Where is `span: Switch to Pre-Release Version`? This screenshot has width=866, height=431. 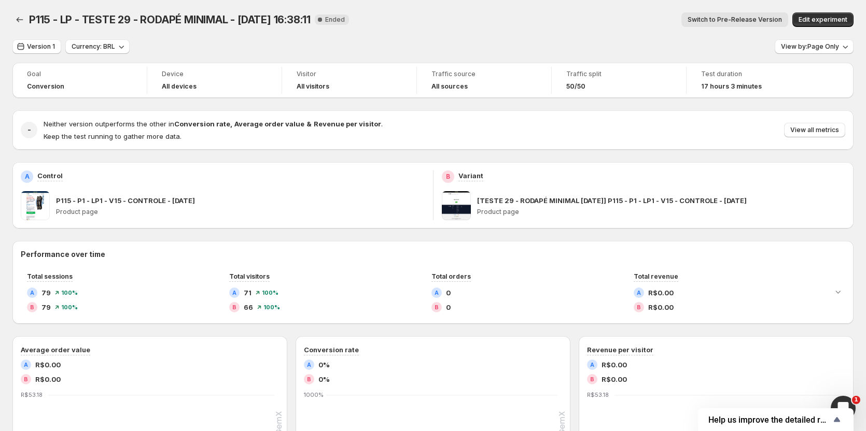
span: Switch to Pre-Release Version is located at coordinates (735, 20).